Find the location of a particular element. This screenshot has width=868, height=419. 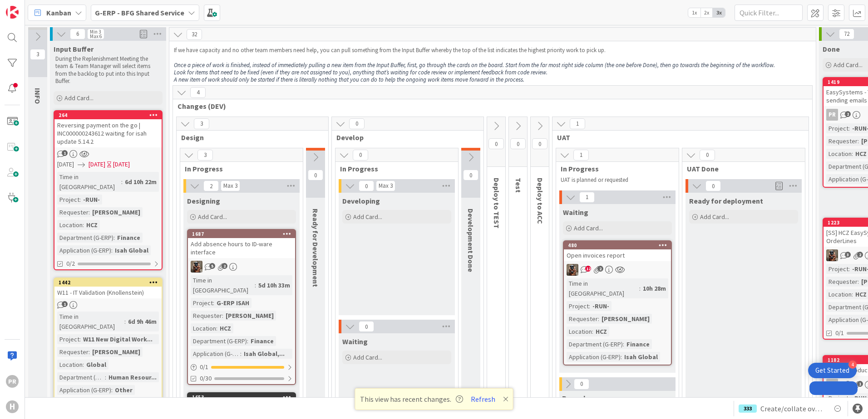

div: Isah Global is located at coordinates (132, 251).